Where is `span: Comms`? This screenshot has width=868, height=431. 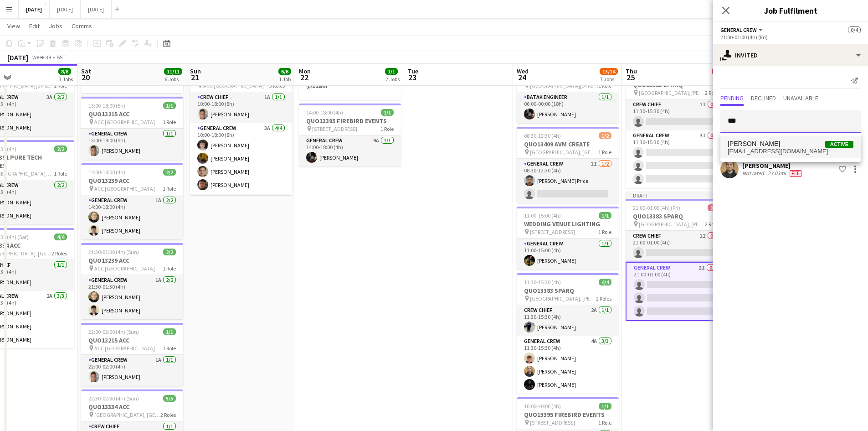
span: Comms is located at coordinates (82, 26).